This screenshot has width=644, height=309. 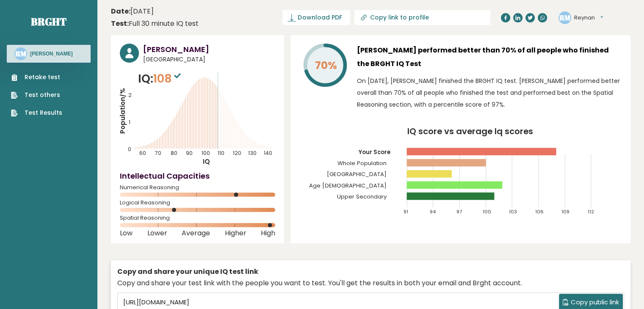 What do you see at coordinates (157, 233) in the screenshot?
I see `span: Lower` at bounding box center [157, 233].